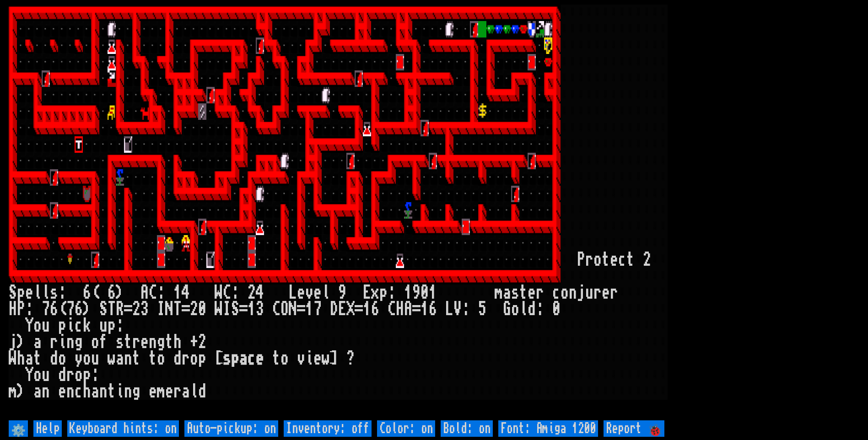 This screenshot has width=868, height=440. Describe the element at coordinates (29, 375) in the screenshot. I see `div: Y` at that location.